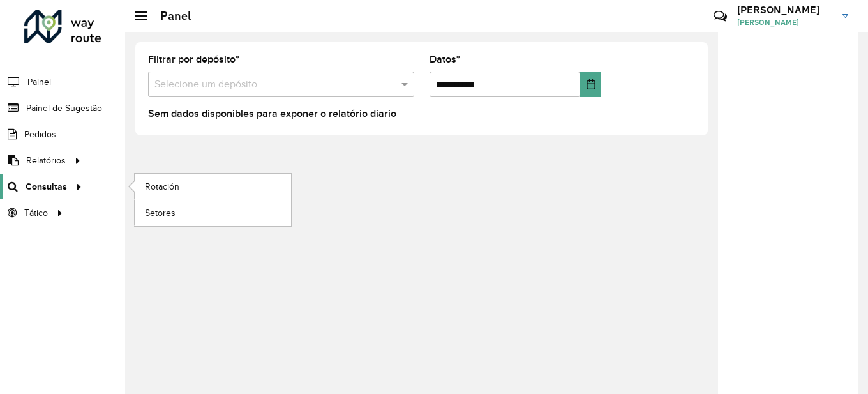 The width and height of the screenshot is (868, 394). I want to click on font: Relatórios, so click(46, 161).